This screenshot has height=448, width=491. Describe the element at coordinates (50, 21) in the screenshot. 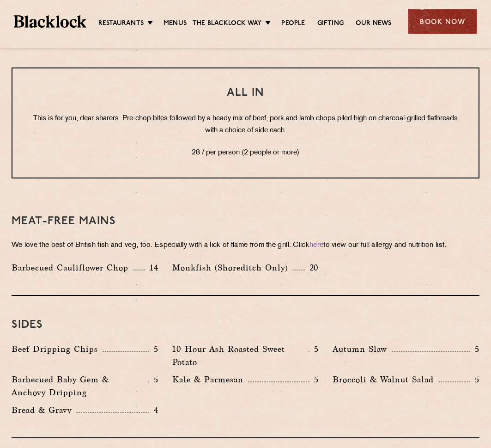

I see `img: BL_Textured_Logo-footer-cropped.svg` at that location.